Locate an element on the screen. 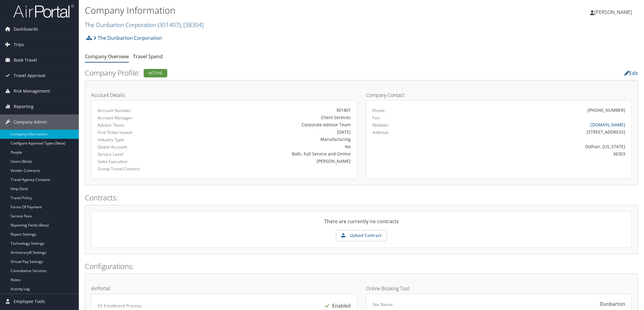 The height and width of the screenshot is (310, 644). div: No is located at coordinates (268, 147).